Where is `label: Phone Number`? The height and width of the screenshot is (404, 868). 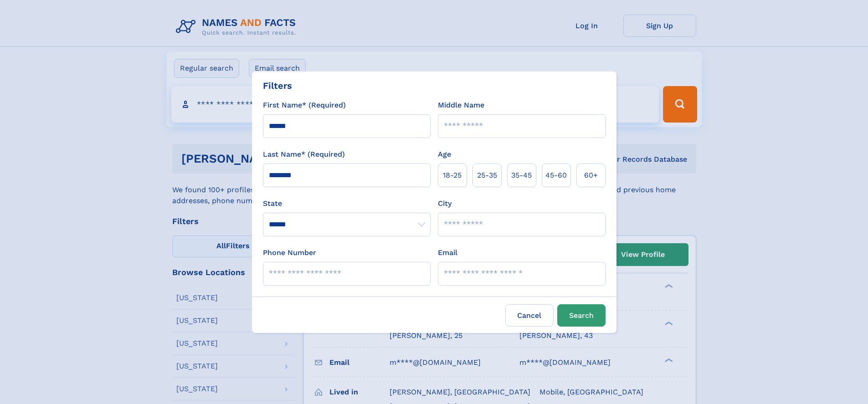
label: Phone Number is located at coordinates (290, 253).